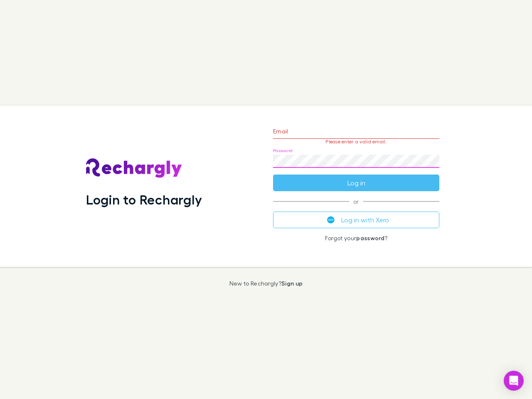 The width and height of the screenshot is (532, 399). What do you see at coordinates (371, 238) in the screenshot?
I see `a: password` at bounding box center [371, 238].